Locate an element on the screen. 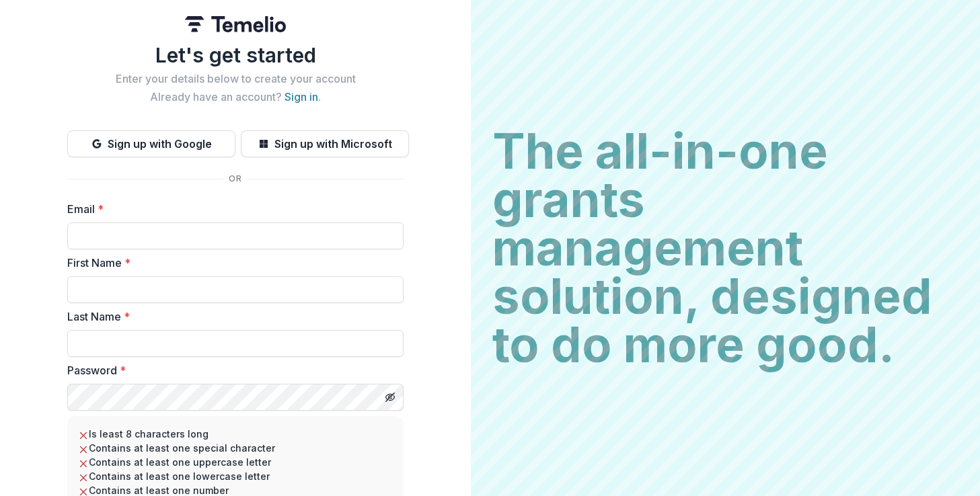 The width and height of the screenshot is (980, 496). label: First Name is located at coordinates (231, 263).